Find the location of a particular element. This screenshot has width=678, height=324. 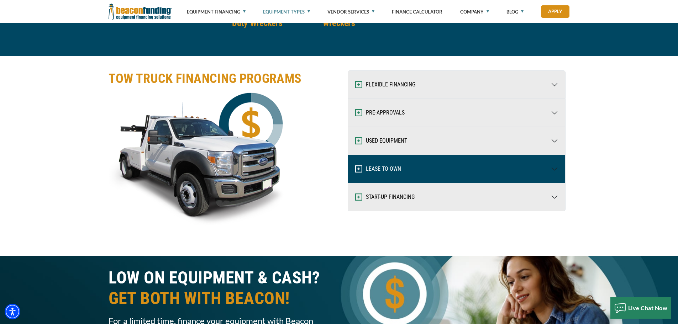

span: GET BOTH WITH BEACON! is located at coordinates (222, 299).